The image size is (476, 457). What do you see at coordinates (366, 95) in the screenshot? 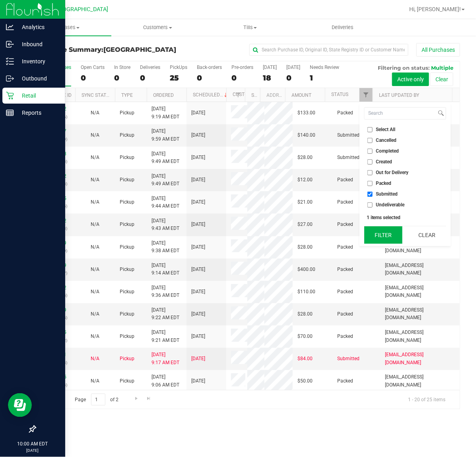
I see `a: Filter` at bounding box center [366, 95].